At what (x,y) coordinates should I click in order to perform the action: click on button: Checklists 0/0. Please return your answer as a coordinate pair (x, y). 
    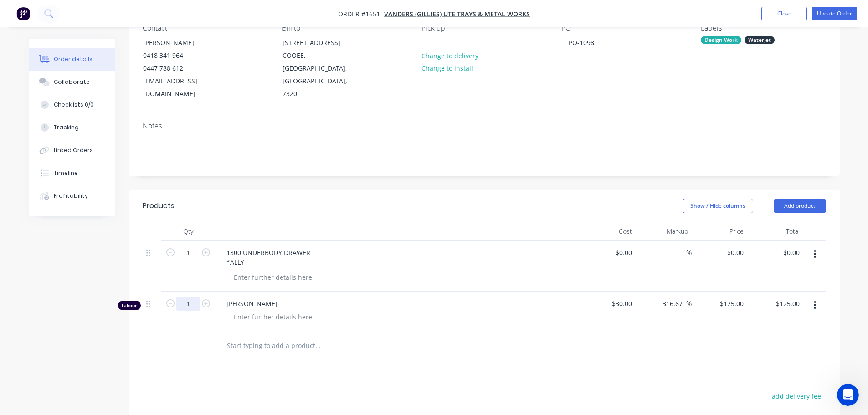
    Looking at the image, I should click on (72, 105).